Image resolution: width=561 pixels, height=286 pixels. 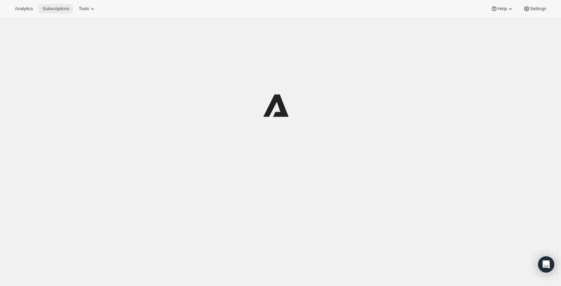 I want to click on button: Tools, so click(x=87, y=9).